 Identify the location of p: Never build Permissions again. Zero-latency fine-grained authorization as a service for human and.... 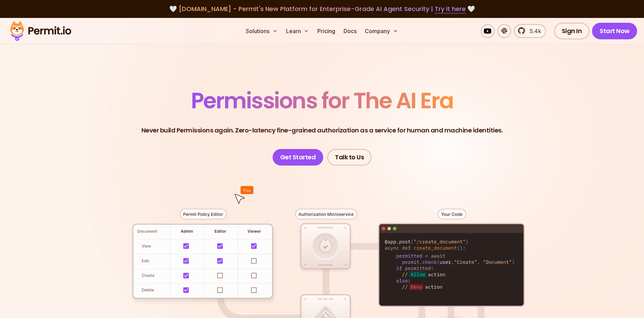
(322, 130).